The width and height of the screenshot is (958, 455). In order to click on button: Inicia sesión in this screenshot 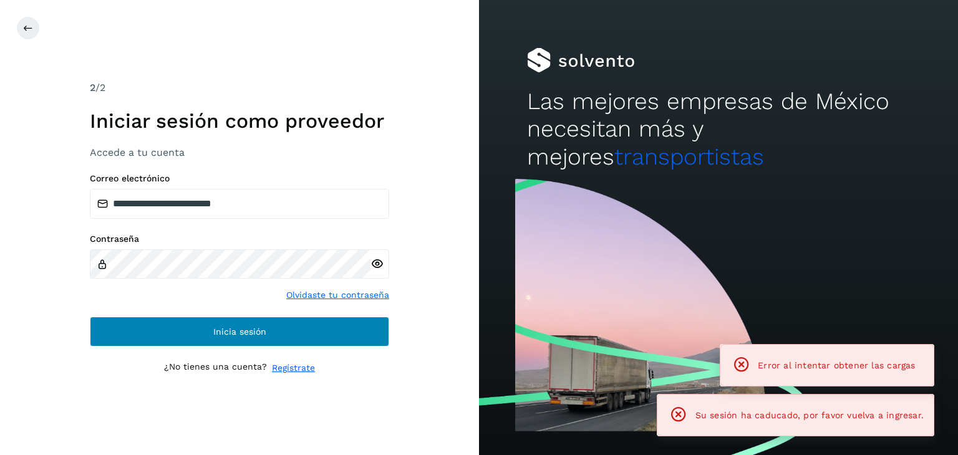, I will do `click(240, 332)`.